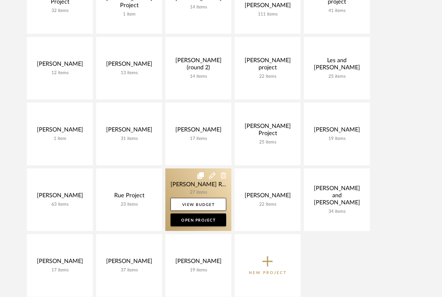 This screenshot has width=442, height=297. I want to click on div: 63 items, so click(60, 204).